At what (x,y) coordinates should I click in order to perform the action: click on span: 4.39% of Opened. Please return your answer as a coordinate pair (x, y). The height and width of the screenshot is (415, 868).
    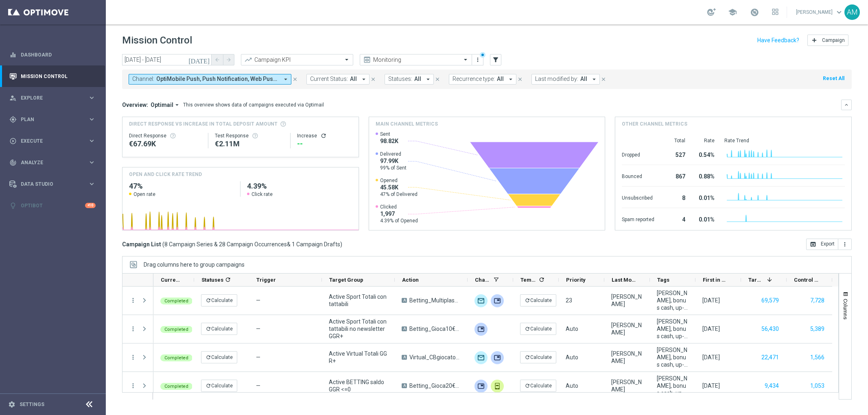
    Looking at the image, I should click on (398, 220).